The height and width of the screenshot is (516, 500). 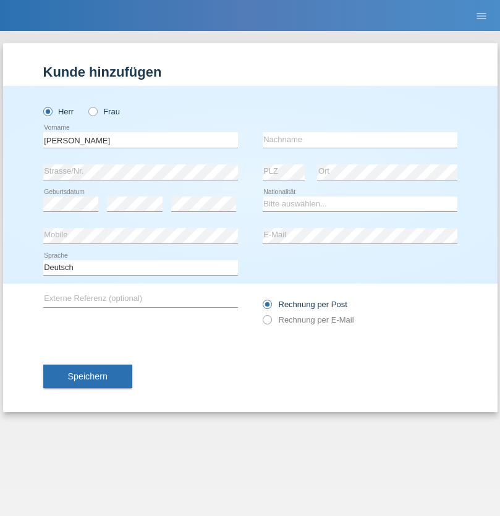 What do you see at coordinates (104, 111) in the screenshot?
I see `label: Frau` at bounding box center [104, 111].